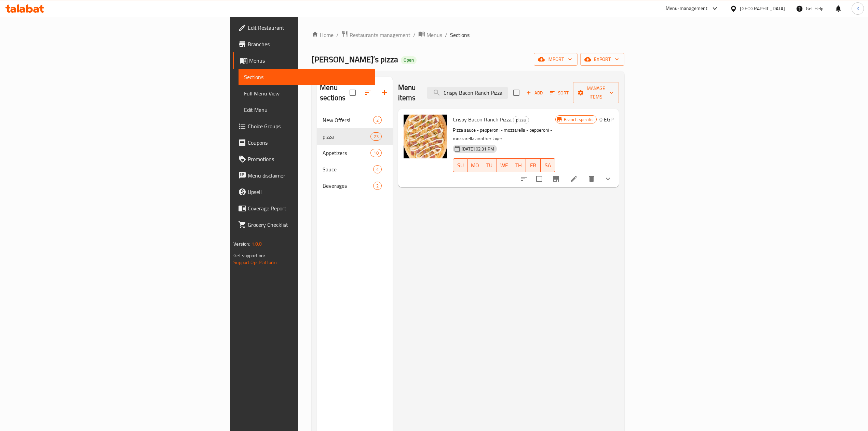  I want to click on a: Menu disclaimer, so click(303, 176).